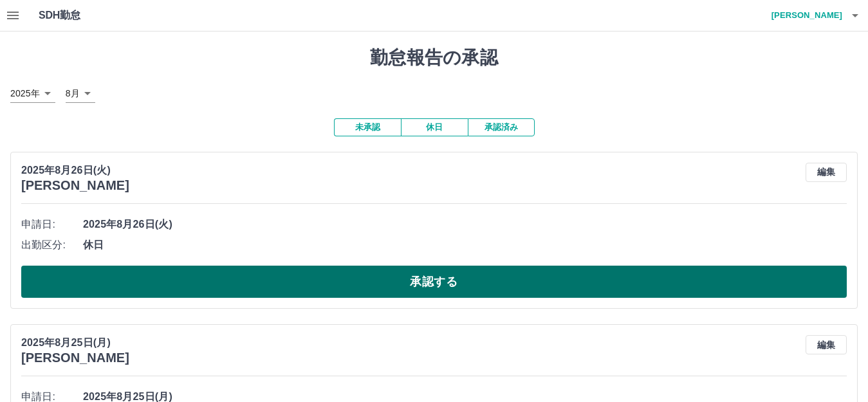  I want to click on span: 休日, so click(465, 245).